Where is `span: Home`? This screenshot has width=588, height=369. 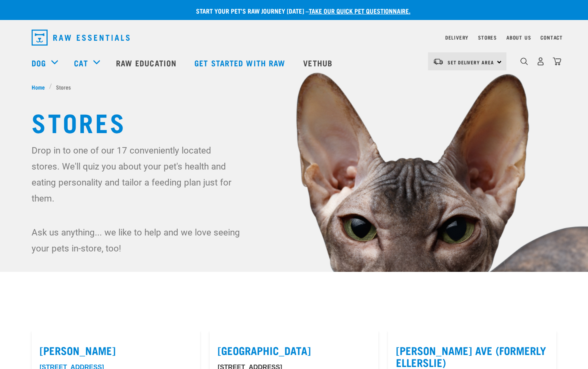
span: Home is located at coordinates (38, 87).